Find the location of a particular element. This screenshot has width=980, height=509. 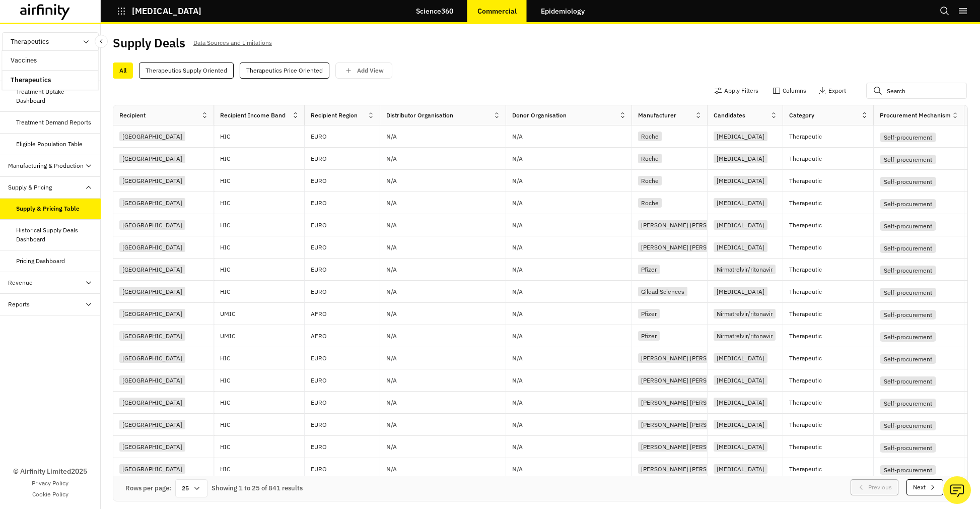

p: AFRO is located at coordinates (345, 336).